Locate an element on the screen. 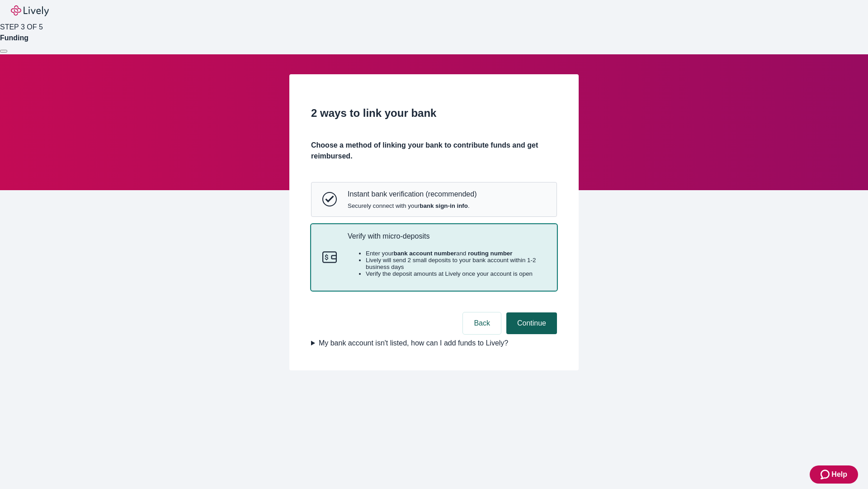  span: Help is located at coordinates (839, 474).